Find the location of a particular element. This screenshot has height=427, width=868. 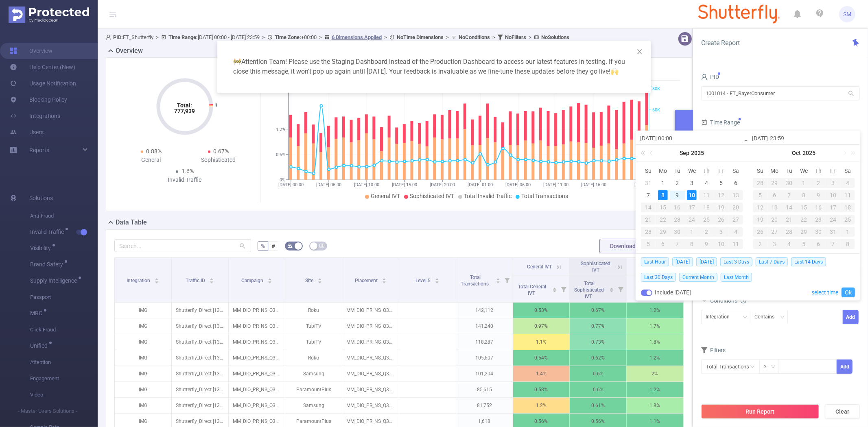

input: End date is located at coordinates (803, 138).